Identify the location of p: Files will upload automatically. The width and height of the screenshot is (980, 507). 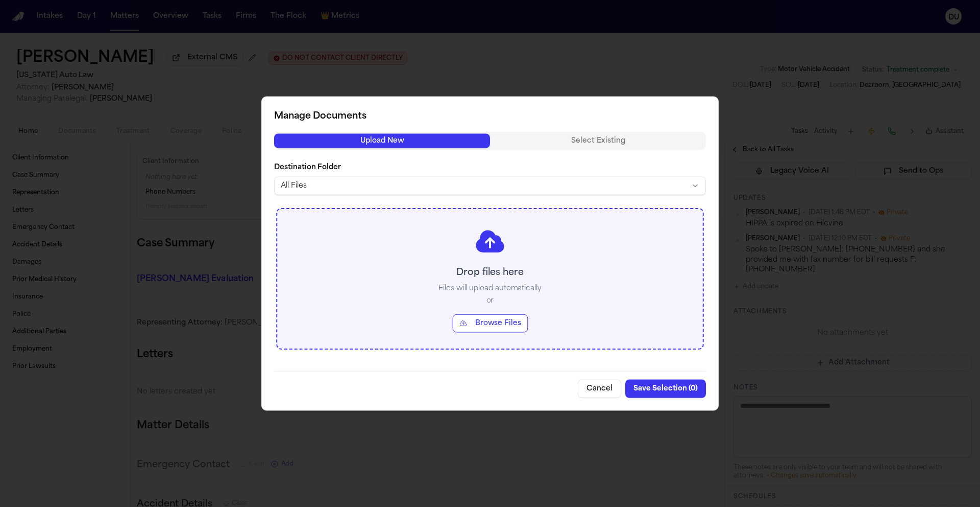
(490, 288).